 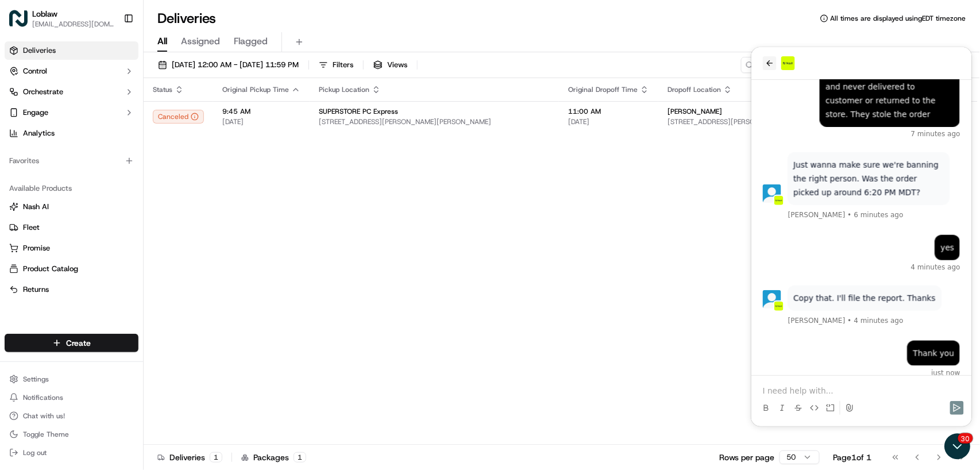 What do you see at coordinates (262, 112) in the screenshot?
I see `span: 9:45 AM` at bounding box center [262, 112].